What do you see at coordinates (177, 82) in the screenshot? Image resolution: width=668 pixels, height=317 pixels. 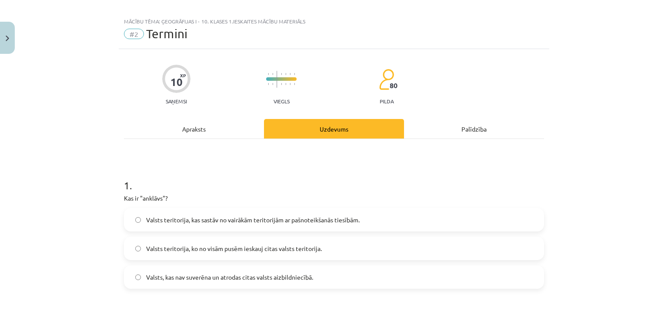 I see `div: 10` at bounding box center [177, 82].